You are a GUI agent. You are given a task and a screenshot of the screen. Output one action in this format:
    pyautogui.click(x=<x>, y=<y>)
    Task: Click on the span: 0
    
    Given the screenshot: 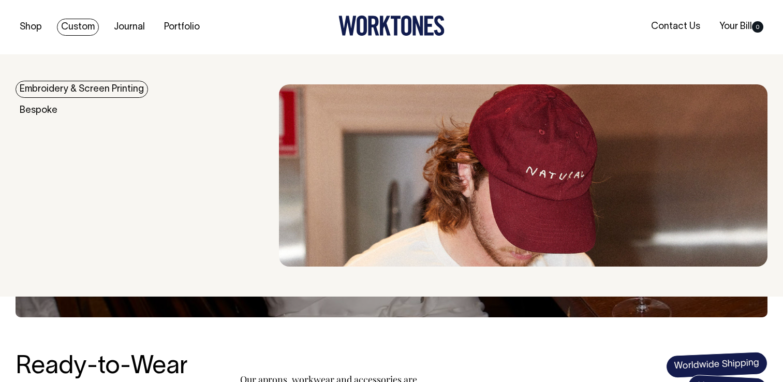 What is the action you would take?
    pyautogui.click(x=758, y=27)
    